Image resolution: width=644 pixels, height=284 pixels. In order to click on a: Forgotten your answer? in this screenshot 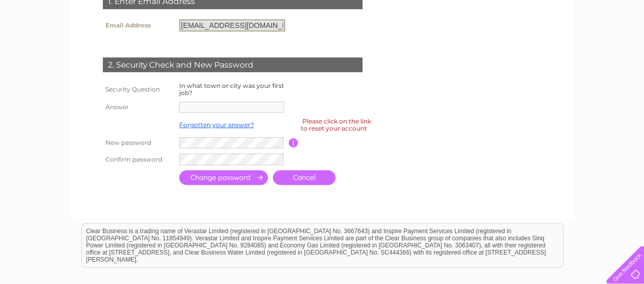, I will do `click(216, 124)`.